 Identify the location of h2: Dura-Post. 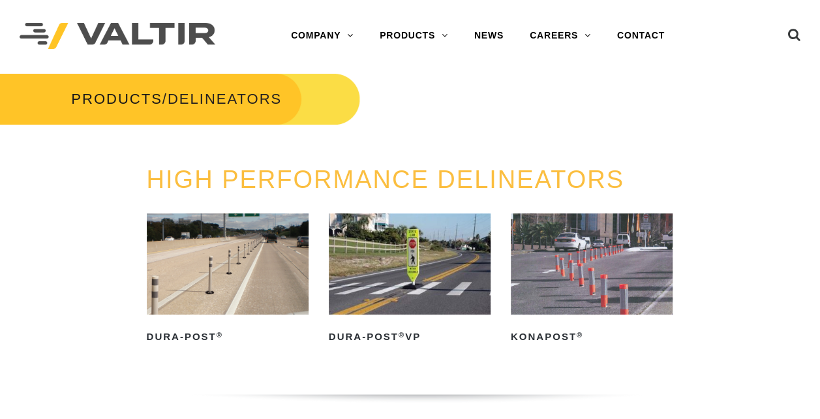
(228, 337).